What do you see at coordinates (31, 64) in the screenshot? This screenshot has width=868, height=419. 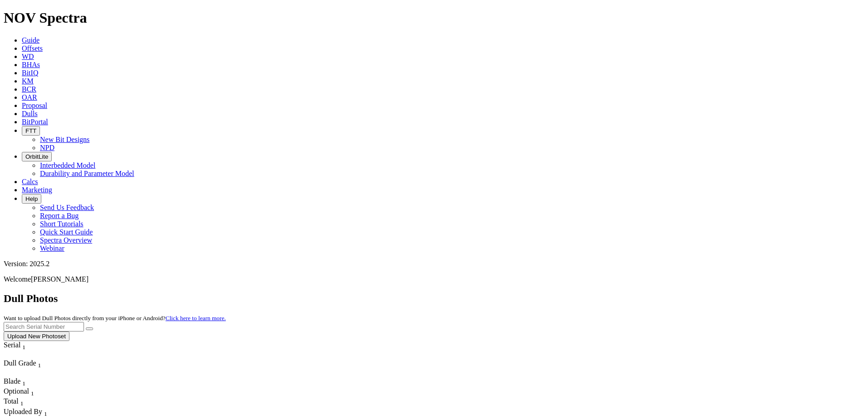 I see `span: BHAs` at bounding box center [31, 64].